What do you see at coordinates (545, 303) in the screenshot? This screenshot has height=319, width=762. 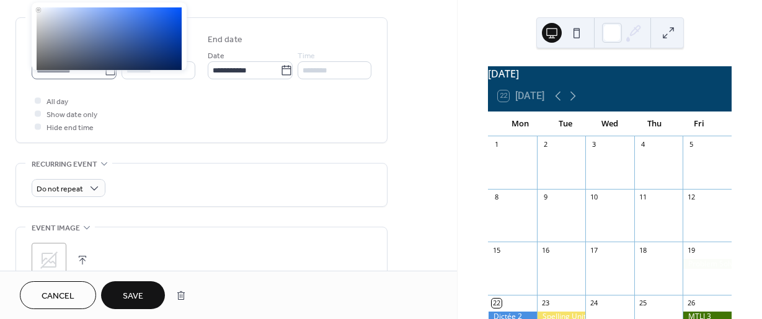 I see `div: 23` at bounding box center [545, 303].